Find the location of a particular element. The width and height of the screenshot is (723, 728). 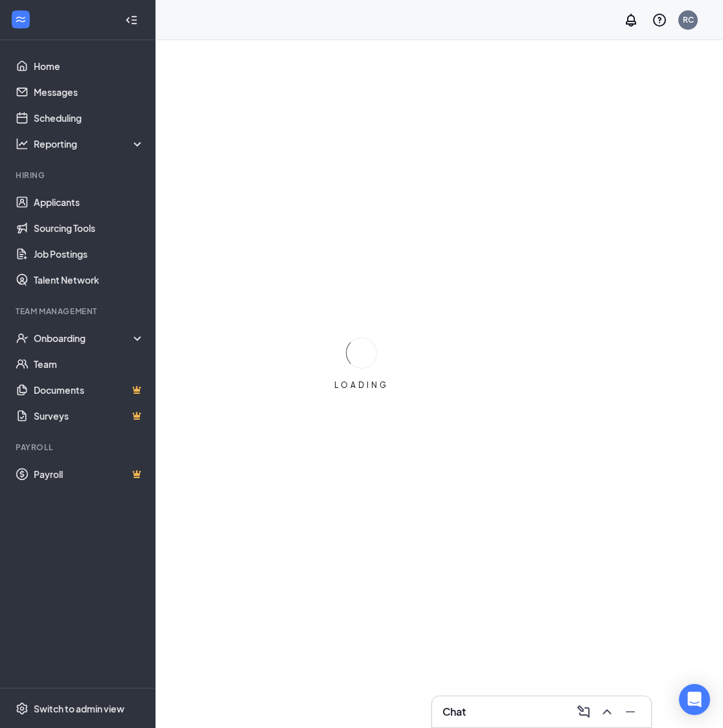

svg: Collapse is located at coordinates (132, 20).